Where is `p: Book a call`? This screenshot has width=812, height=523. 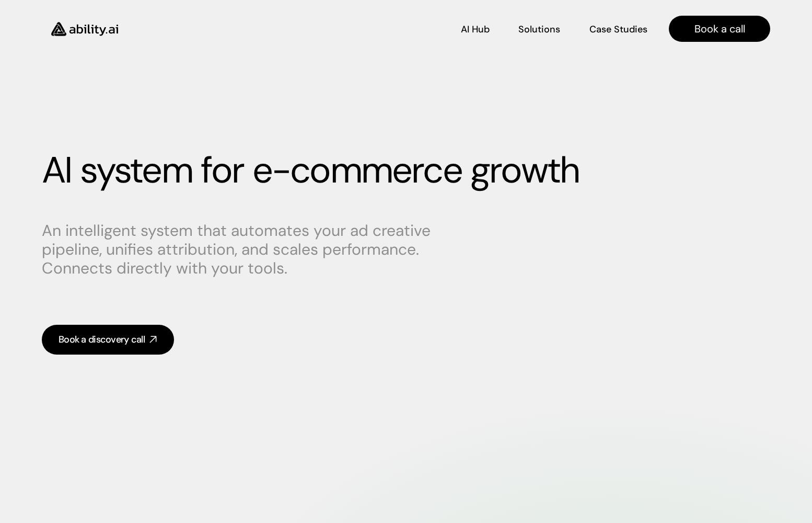 p: Book a call is located at coordinates (719, 28).